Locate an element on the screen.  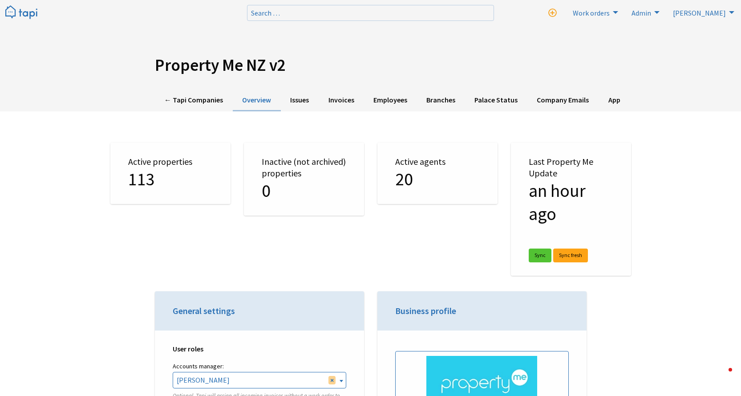
span: 113 is located at coordinates (142, 179).